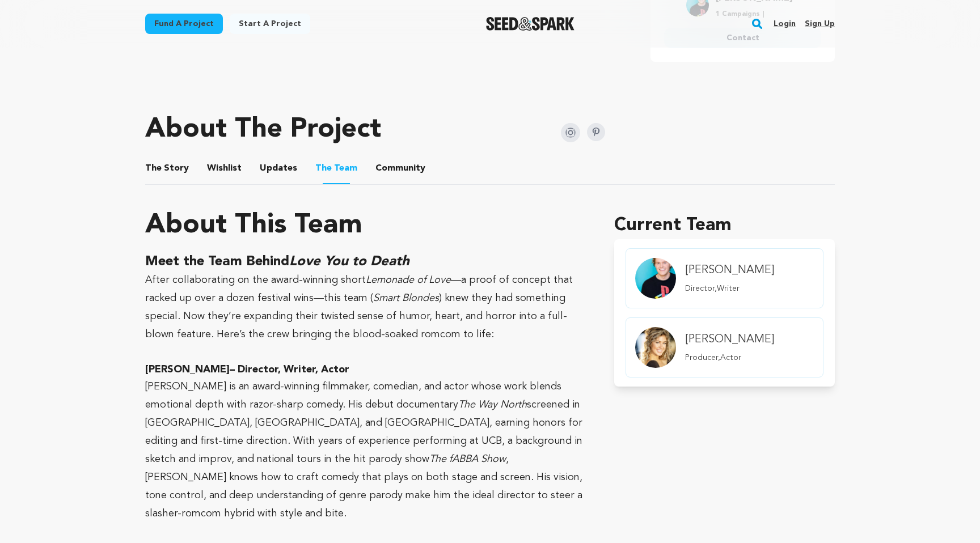  Describe the element at coordinates (406, 298) in the screenshot. I see `em: Smart Blondes` at that location.